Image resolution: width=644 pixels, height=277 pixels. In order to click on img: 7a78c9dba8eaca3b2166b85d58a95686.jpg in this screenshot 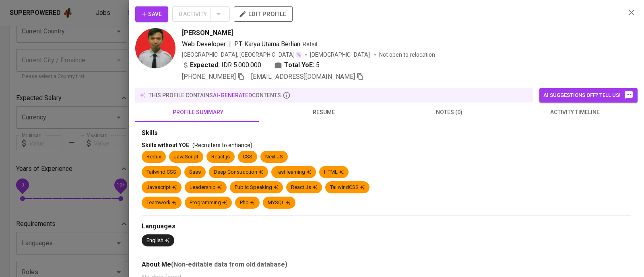, I will do `click(156, 48)`.